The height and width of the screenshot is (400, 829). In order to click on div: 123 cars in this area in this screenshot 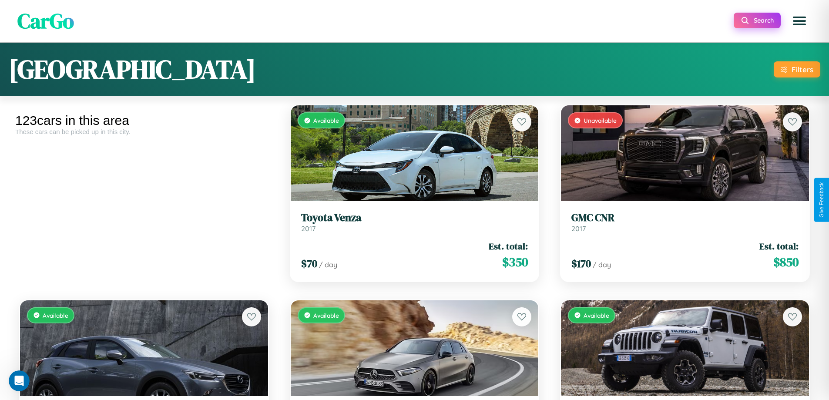, I will do `click(144, 121)`.